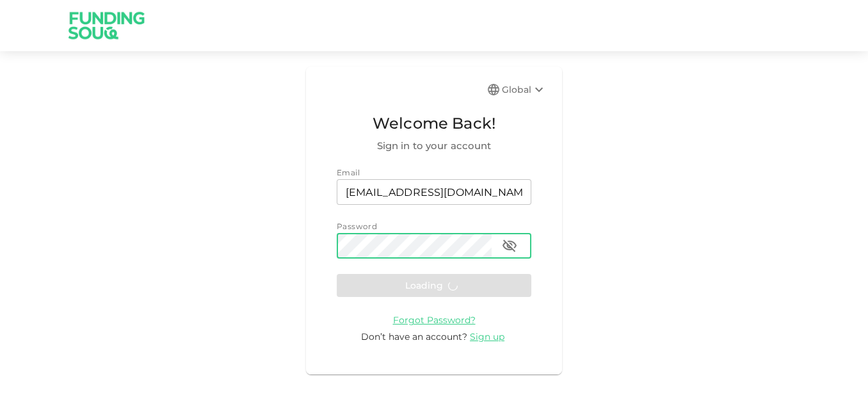  What do you see at coordinates (434, 146) in the screenshot?
I see `span: Sign in to your account` at bounding box center [434, 146].